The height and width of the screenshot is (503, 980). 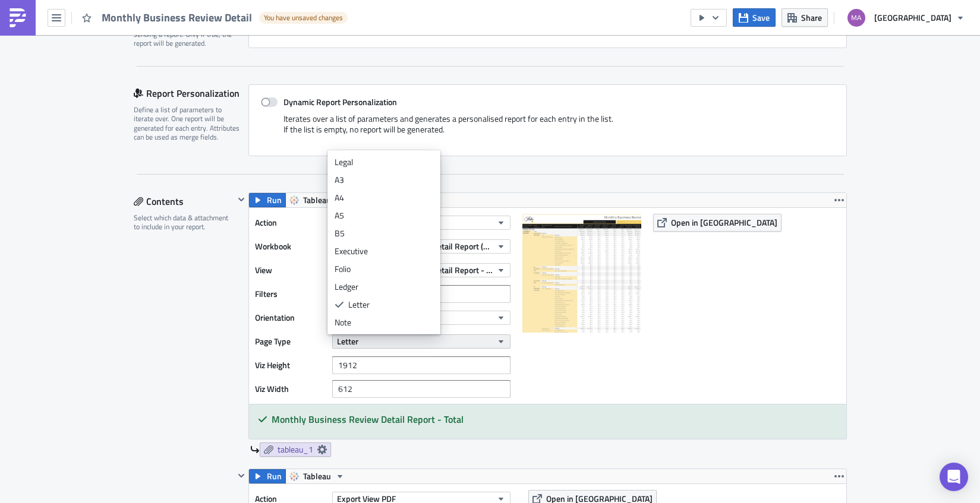 What do you see at coordinates (187, 30) in the screenshot?
I see `div: Optionally, perform a condition check before generating and sending a report. Only if true, the r...` at bounding box center [187, 30].